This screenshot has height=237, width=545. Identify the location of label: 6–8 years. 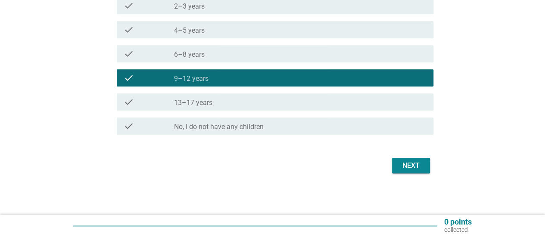
(189, 55).